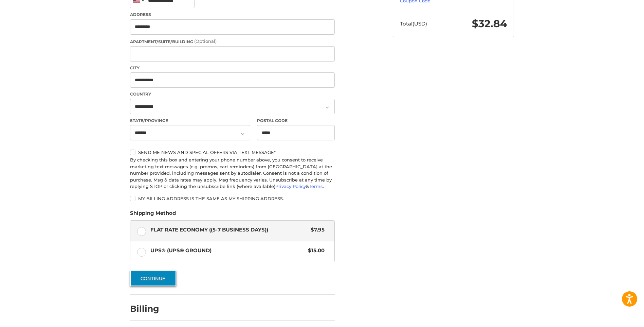  I want to click on span: UPS® (UPS® Ground), so click(227, 251).